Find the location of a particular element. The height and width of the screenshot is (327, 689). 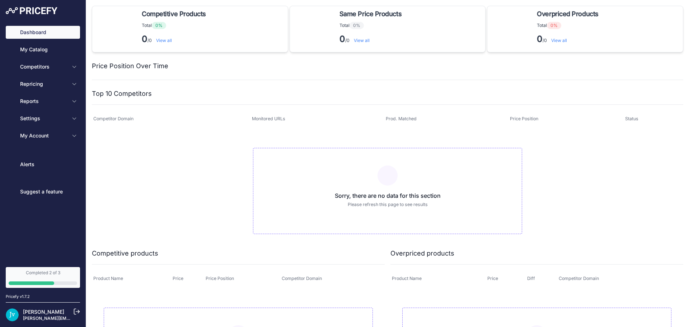

span: Status is located at coordinates (632, 119).